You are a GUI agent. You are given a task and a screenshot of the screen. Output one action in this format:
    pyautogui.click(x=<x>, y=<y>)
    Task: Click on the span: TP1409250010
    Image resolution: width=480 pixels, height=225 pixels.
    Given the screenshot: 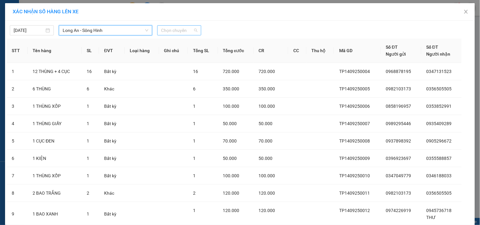 What is the action you would take?
    pyautogui.click(x=355, y=176)
    